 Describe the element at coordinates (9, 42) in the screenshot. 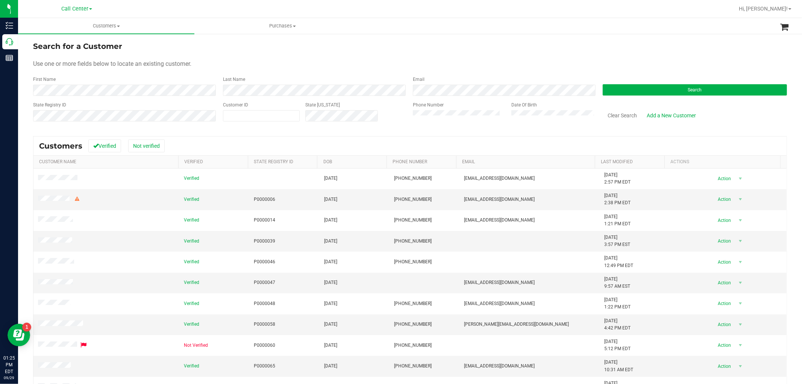

I see `inline-svg: Call Center` at that location.